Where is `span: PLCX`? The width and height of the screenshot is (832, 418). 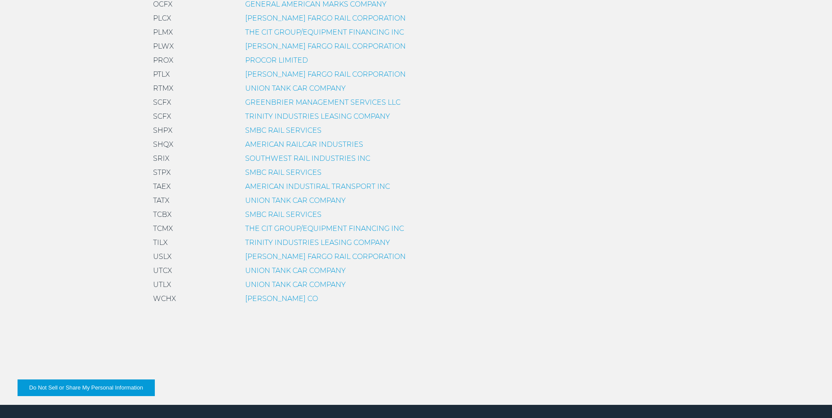 span: PLCX is located at coordinates (162, 18).